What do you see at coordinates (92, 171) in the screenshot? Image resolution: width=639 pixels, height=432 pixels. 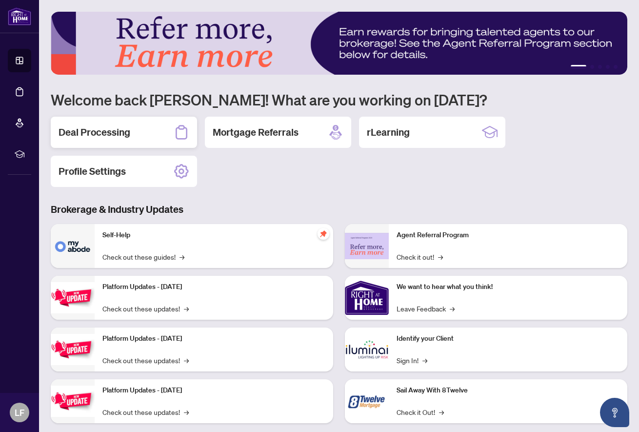 I see `h2: Profile Settings` at bounding box center [92, 171].